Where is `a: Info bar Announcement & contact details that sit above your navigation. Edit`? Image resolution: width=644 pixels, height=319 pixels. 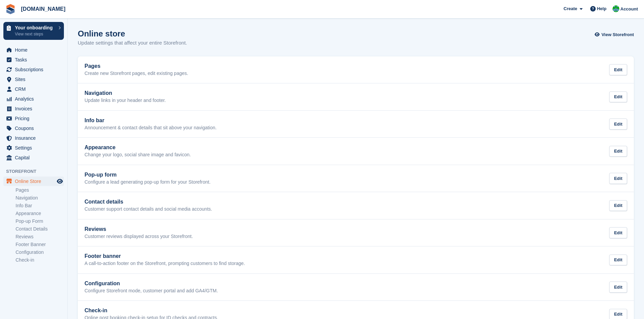 a: Info bar Announcement & contact details that sit above your navigation. Edit is located at coordinates (355, 124).